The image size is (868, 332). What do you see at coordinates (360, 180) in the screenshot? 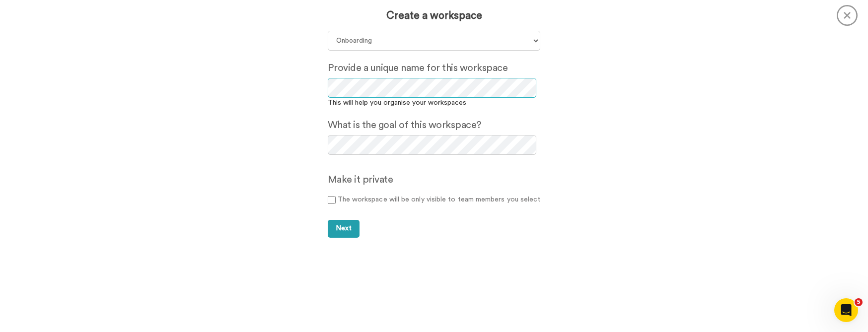
I see `label: Make it private` at bounding box center [360, 180].